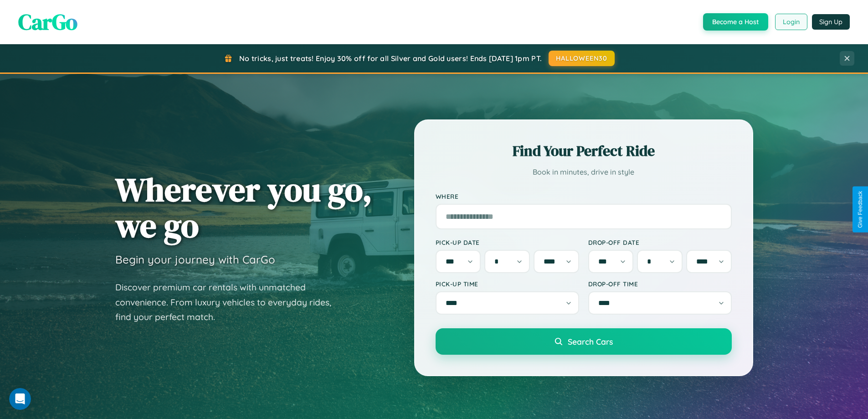 The height and width of the screenshot is (419, 868). What do you see at coordinates (48, 22) in the screenshot?
I see `span: CarGo` at bounding box center [48, 22].